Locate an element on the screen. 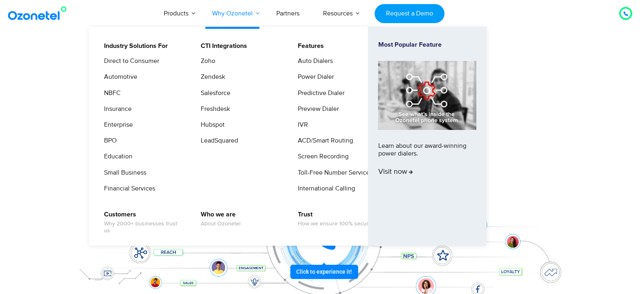  a: Direct to Consumer is located at coordinates (130, 61).